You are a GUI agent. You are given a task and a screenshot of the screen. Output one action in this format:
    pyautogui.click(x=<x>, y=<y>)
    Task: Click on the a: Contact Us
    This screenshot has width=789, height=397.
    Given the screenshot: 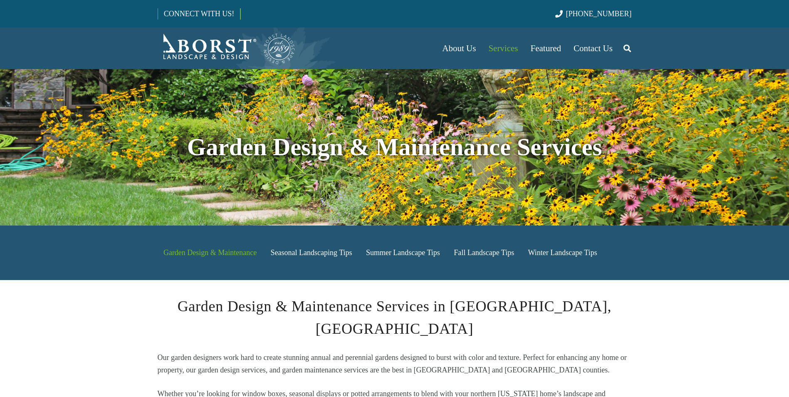 What is the action you would take?
    pyautogui.click(x=593, y=48)
    